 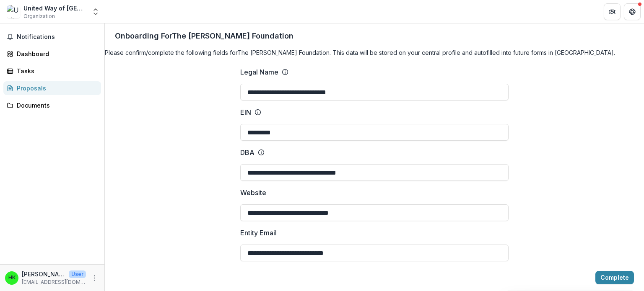 I want to click on a: Tasks, so click(x=52, y=71).